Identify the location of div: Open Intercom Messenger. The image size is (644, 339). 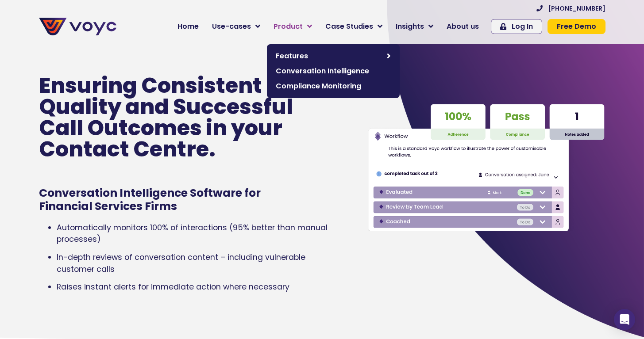
(625, 320).